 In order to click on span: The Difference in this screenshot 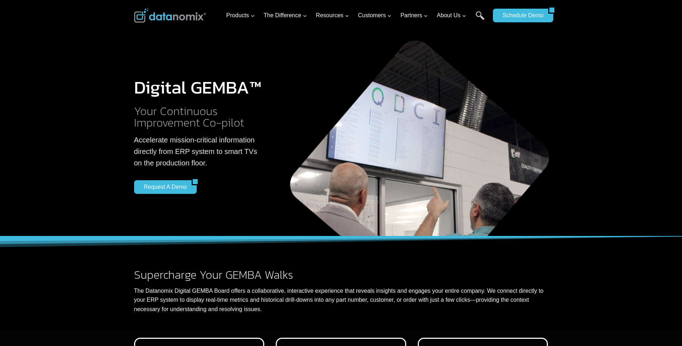, I will do `click(285, 15)`.